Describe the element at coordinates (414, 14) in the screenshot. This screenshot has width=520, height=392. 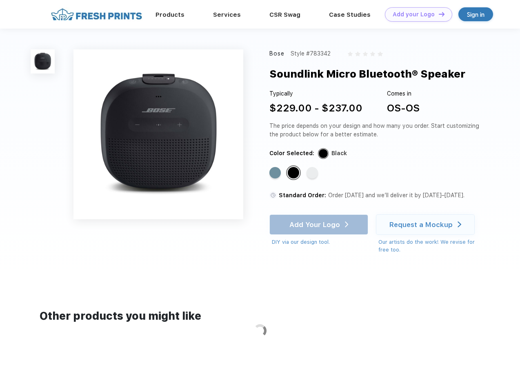
I see `div: Add your Logo` at that location.